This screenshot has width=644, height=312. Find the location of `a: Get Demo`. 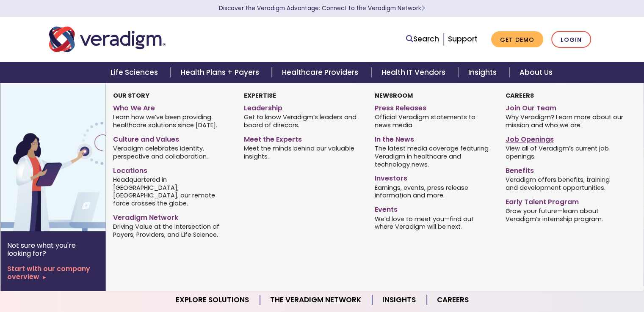

a: Get Demo is located at coordinates (517, 39).